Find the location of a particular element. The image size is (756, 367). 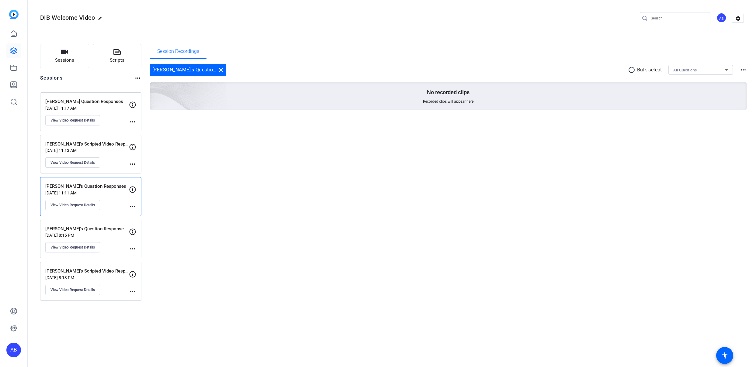

p: No recorded clips is located at coordinates (448, 92).